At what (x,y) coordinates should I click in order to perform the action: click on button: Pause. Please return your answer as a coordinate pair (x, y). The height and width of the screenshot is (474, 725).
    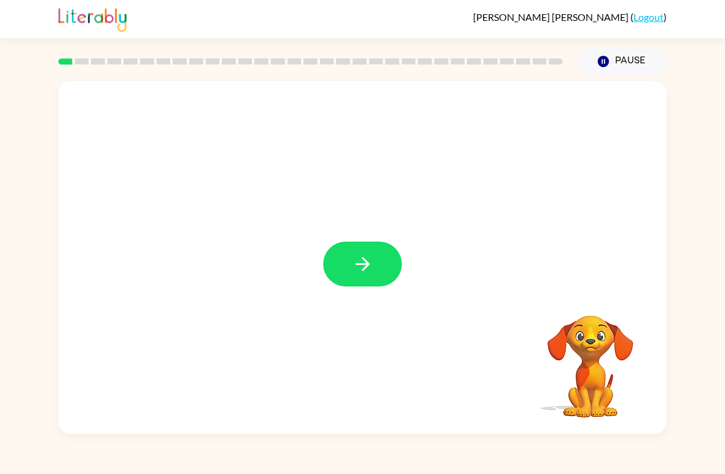
    Looking at the image, I should click on (622, 61).